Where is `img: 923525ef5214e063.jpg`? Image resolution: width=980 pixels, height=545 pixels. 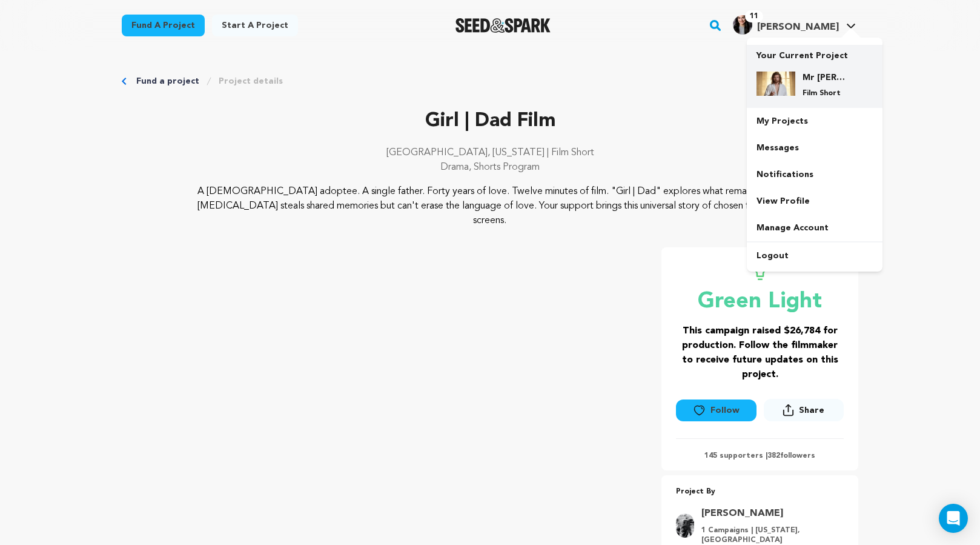
img: 923525ef5214e063.jpg is located at coordinates (743, 24).